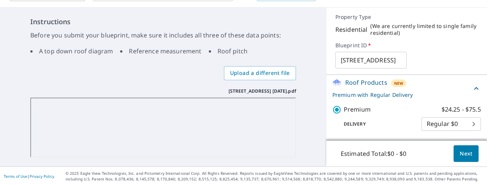  Describe the element at coordinates (406, 17) in the screenshot. I see `p: Property Type` at that location.